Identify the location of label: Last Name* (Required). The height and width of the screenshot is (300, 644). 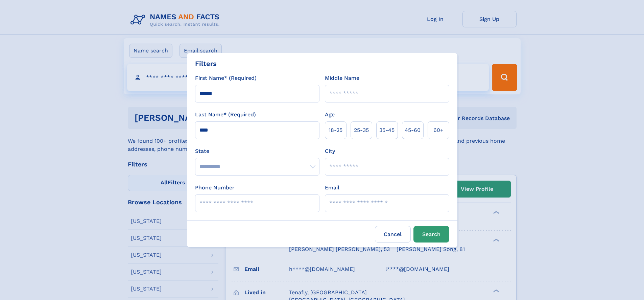
(226, 115).